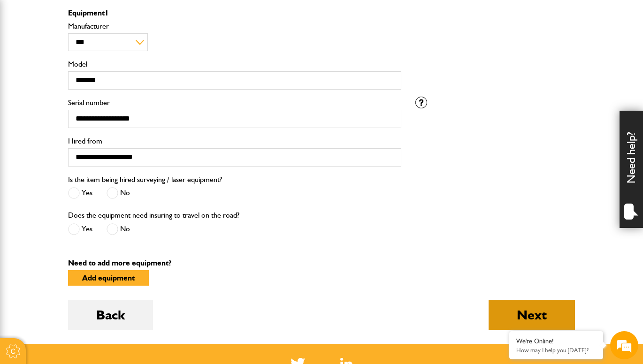 The height and width of the screenshot is (364, 643). What do you see at coordinates (92, 97) in the screenshot?
I see `input: Enter your last name` at bounding box center [92, 97].